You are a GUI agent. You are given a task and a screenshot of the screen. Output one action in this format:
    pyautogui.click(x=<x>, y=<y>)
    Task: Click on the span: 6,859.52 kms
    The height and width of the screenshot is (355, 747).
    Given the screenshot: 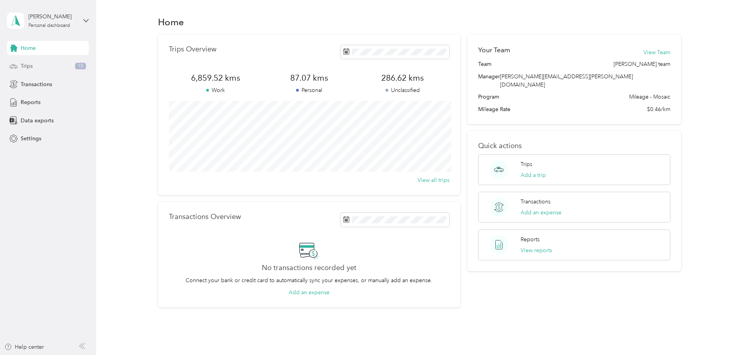 What is the action you would take?
    pyautogui.click(x=216, y=78)
    